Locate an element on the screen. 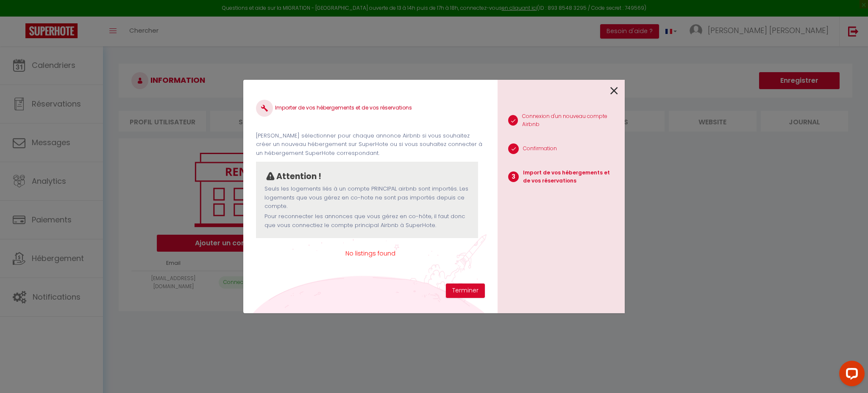 The width and height of the screenshot is (868, 393). span: No listings found is located at coordinates (371, 254).